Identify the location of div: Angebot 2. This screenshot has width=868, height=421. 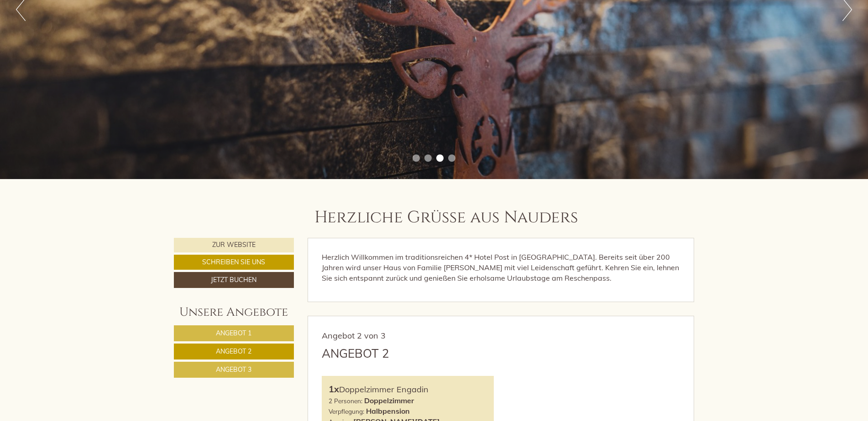
(355, 353).